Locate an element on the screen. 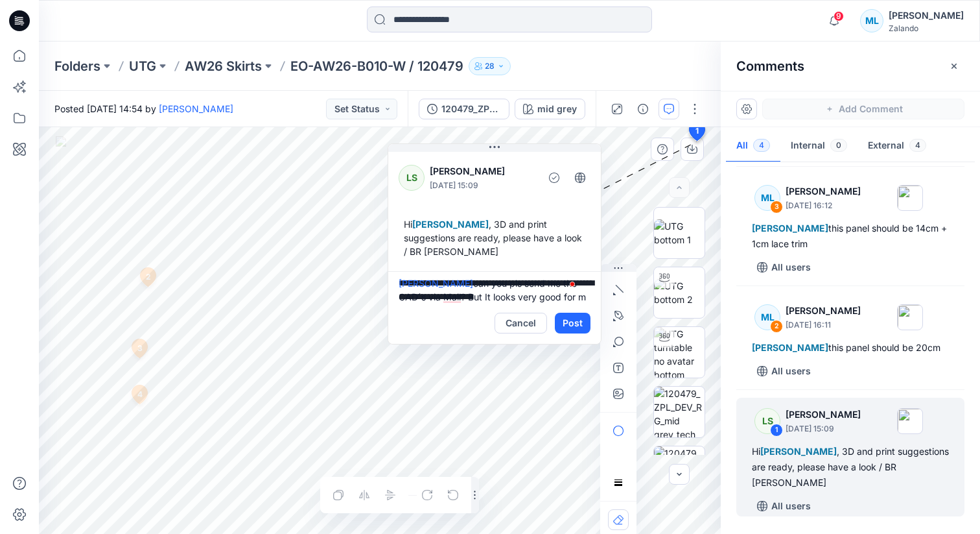 Image resolution: width=980 pixels, height=534 pixels. button: 120479_ZPL_DEV is located at coordinates (464, 109).